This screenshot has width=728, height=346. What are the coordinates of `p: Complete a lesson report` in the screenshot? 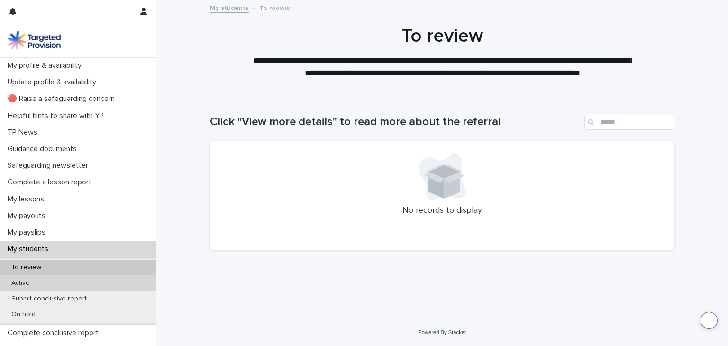 It's located at (51, 182).